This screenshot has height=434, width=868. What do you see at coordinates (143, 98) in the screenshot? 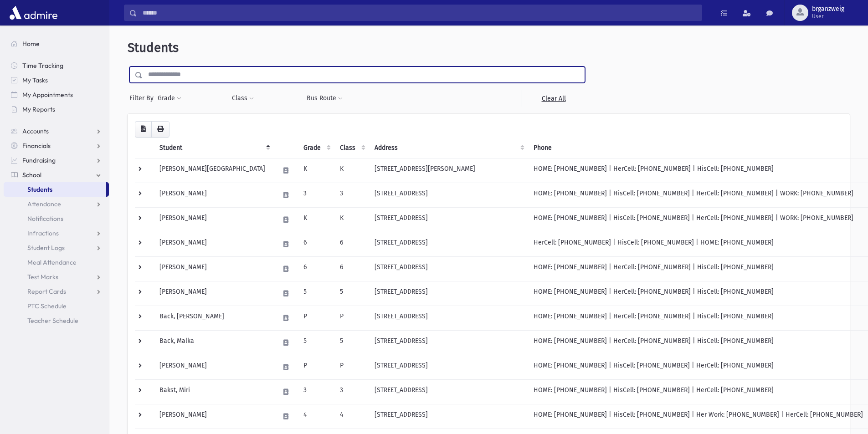
I see `span: Filter By` at bounding box center [143, 98].